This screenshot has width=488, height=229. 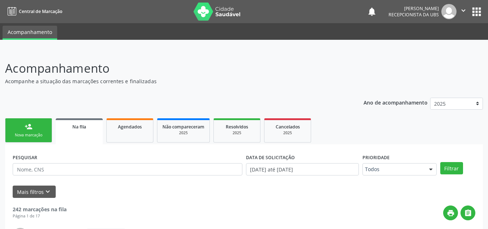 What do you see at coordinates (395, 102) in the screenshot?
I see `p: Ano de acompanhamento` at bounding box center [395, 102].